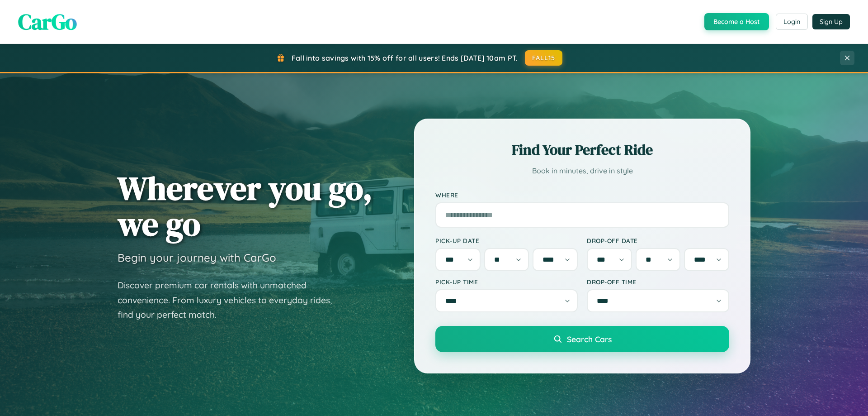 The image size is (868, 416). What do you see at coordinates (506, 240) in the screenshot?
I see `label: Pick-up Date` at bounding box center [506, 240].